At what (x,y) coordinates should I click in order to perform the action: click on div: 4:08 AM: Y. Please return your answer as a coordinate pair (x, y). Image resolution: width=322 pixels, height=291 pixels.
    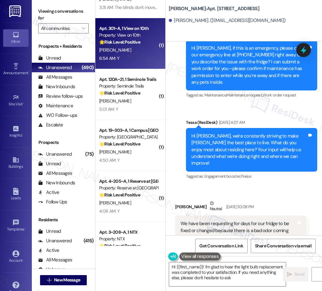
    Looking at the image, I should click on (109, 211).